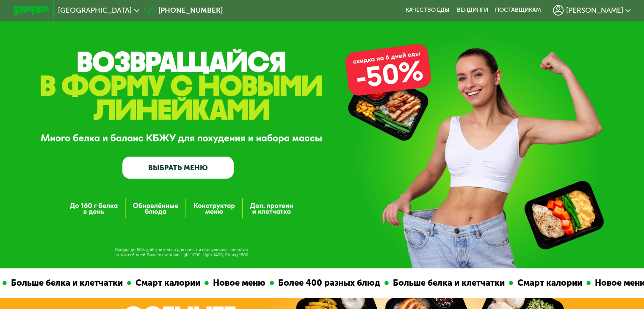 The width and height of the screenshot is (644, 309). Describe the element at coordinates (178, 168) in the screenshot. I see `a: ВЫБРАТЬ МЕНЮ` at that location.